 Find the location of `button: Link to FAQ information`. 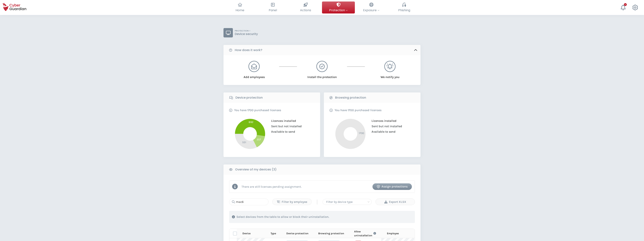

button: Link to FAQ information is located at coordinates (375, 234).